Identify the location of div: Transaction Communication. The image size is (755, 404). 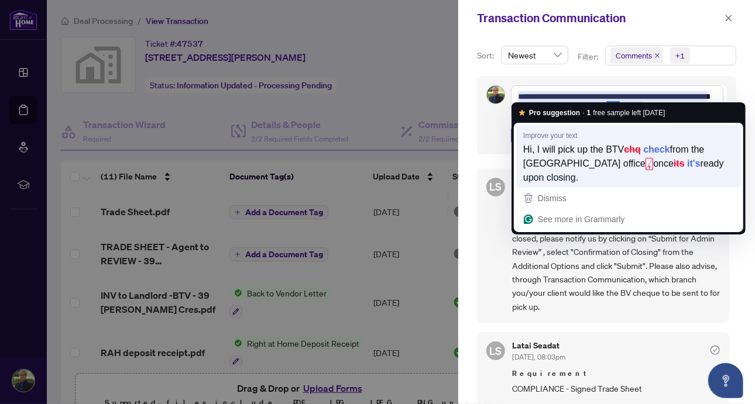
(599, 18).